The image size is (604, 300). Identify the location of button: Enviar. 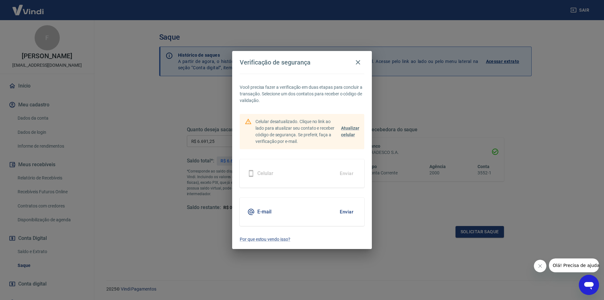
(346, 212).